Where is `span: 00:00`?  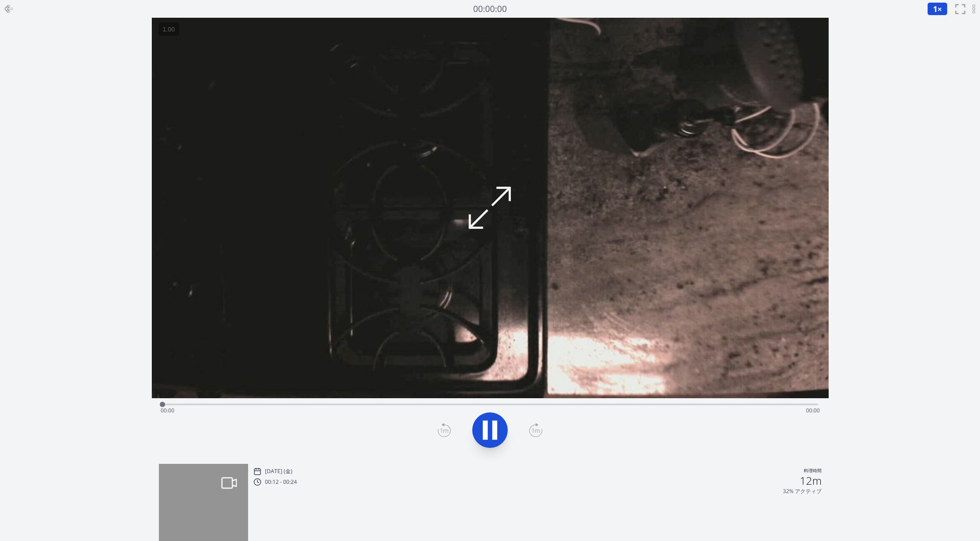
span: 00:00 is located at coordinates (812, 410).